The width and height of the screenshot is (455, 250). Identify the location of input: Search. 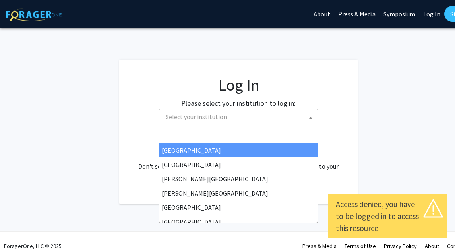
(238, 135).